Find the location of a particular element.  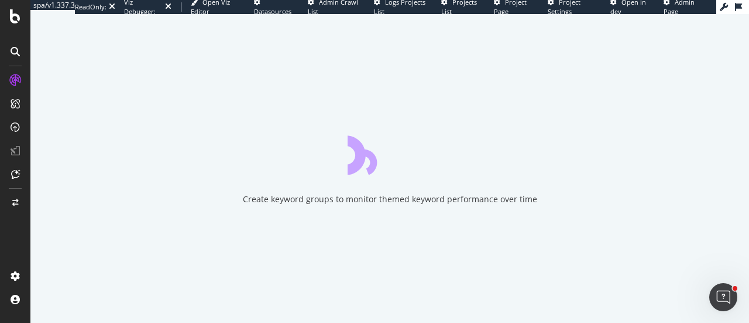

div: Create keyword groups to monitor themed keyword performance over time is located at coordinates (390, 199).